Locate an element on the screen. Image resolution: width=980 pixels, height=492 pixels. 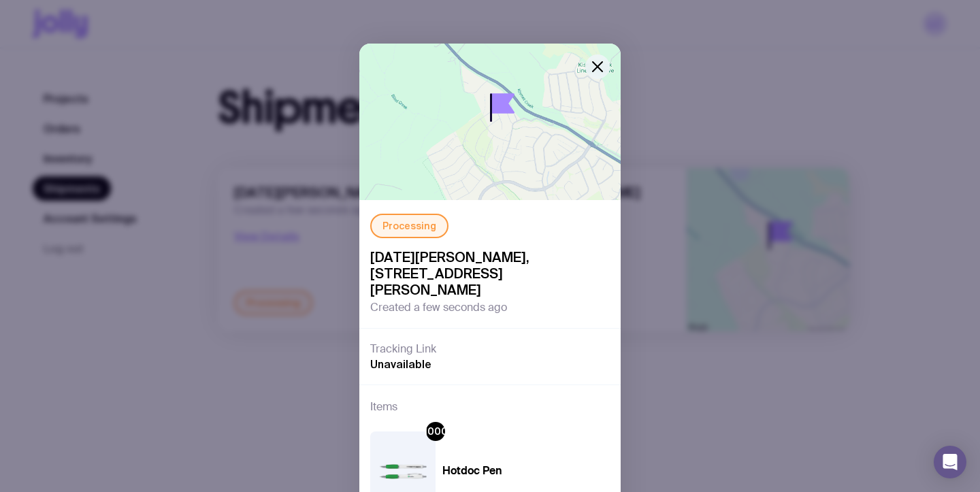
h4: Hotdoc Pen is located at coordinates (495, 472).